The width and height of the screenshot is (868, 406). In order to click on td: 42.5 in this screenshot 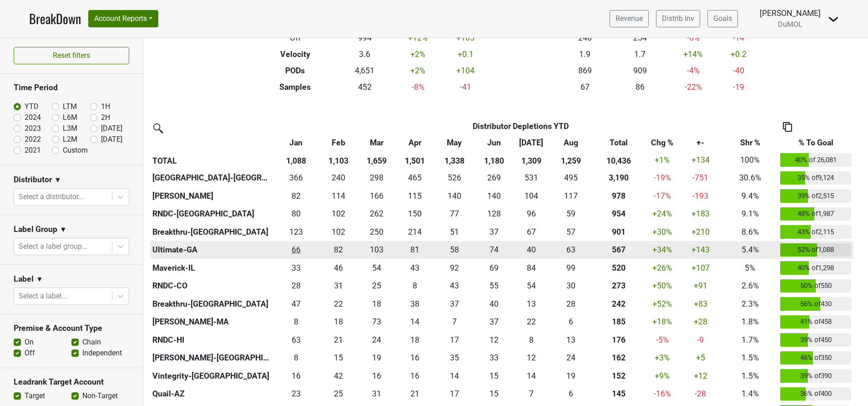, I will do `click(415, 268)`.